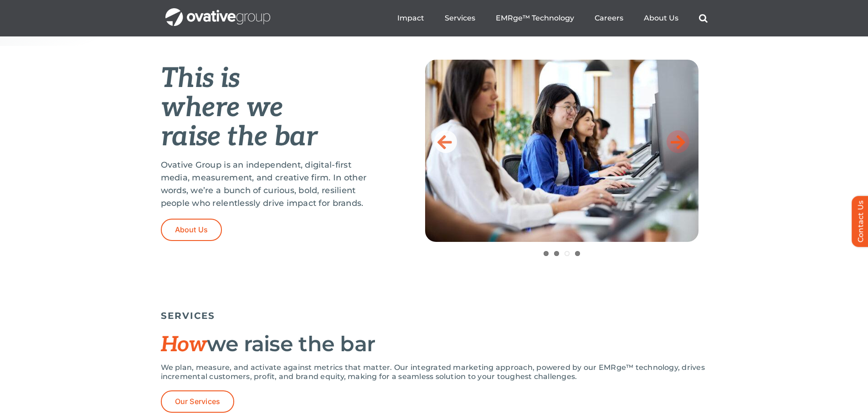 The width and height of the screenshot is (868, 415). I want to click on p: We plan, measure, and activate against metrics that matter. Our integrated marketing approach, po..., so click(435, 373).